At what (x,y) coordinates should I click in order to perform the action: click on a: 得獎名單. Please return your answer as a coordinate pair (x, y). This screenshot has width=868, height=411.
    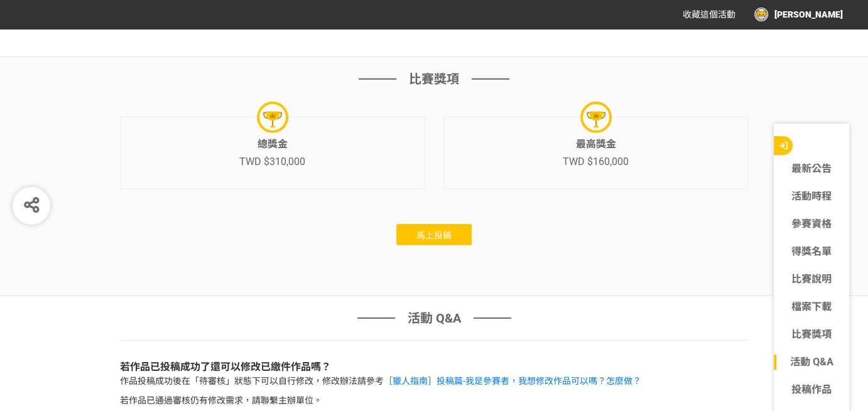
    Looking at the image, I should click on (812, 251).